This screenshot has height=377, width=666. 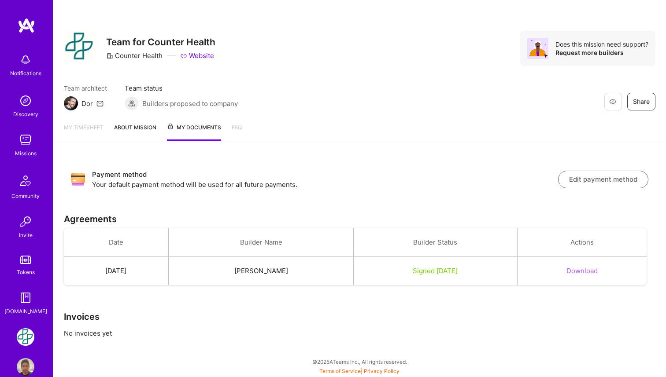 What do you see at coordinates (110, 56) in the screenshot?
I see `i: icon CompanyGray` at bounding box center [110, 56].